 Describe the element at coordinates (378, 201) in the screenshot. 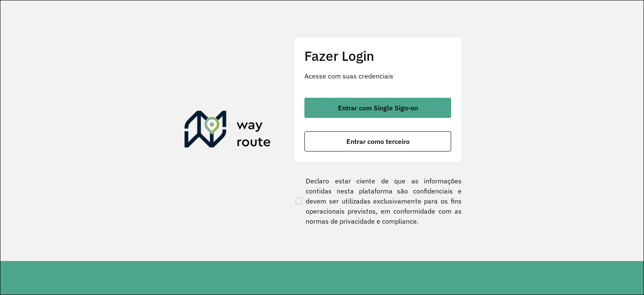

I see `label: Declaro estar ciente de que as informações contidas nesta plataforma são confidenciais e devem se...` at that location.